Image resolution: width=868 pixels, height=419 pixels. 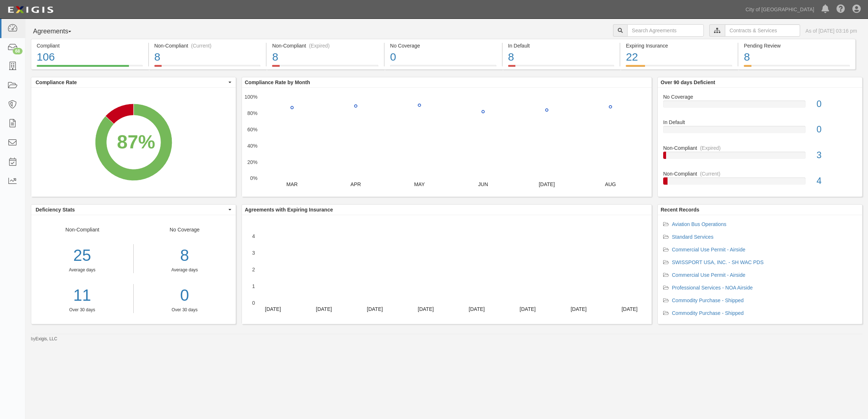 I want to click on a: 11, so click(x=82, y=295).